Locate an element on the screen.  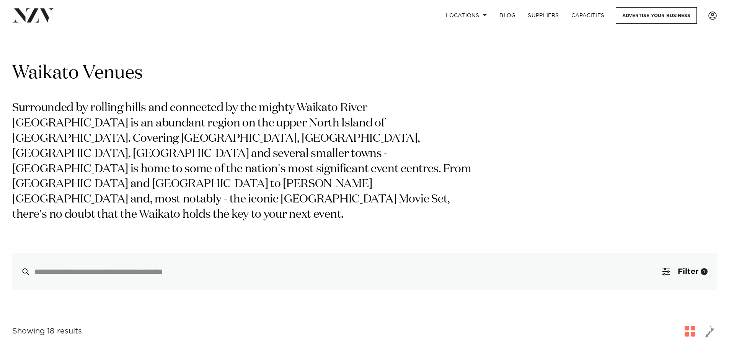
a: Capacities is located at coordinates (587, 15).